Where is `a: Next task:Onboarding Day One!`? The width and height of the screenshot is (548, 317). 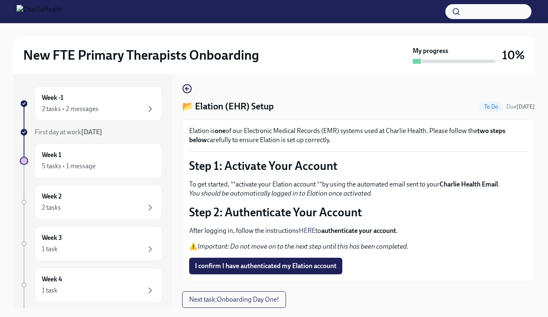
a: Next task:Onboarding Day One! is located at coordinates (234, 299).